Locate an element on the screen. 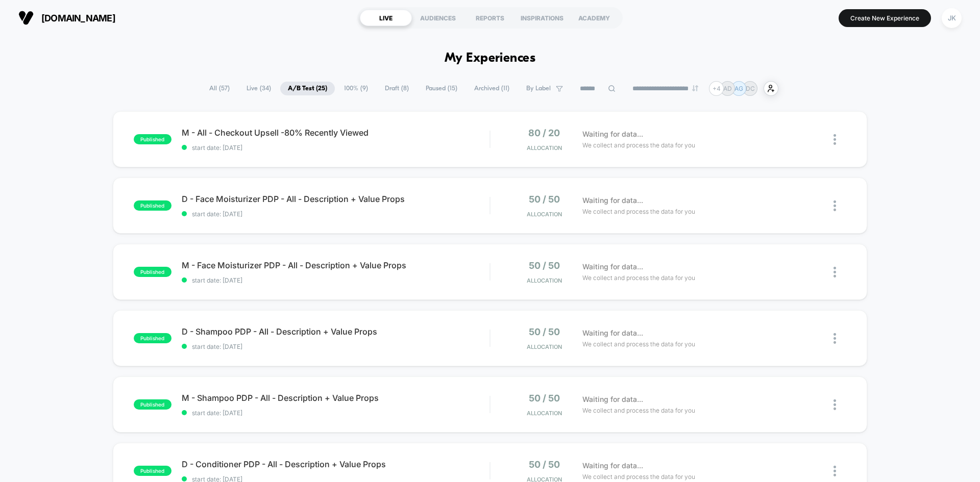  div: AUDIENCES is located at coordinates (438, 18).